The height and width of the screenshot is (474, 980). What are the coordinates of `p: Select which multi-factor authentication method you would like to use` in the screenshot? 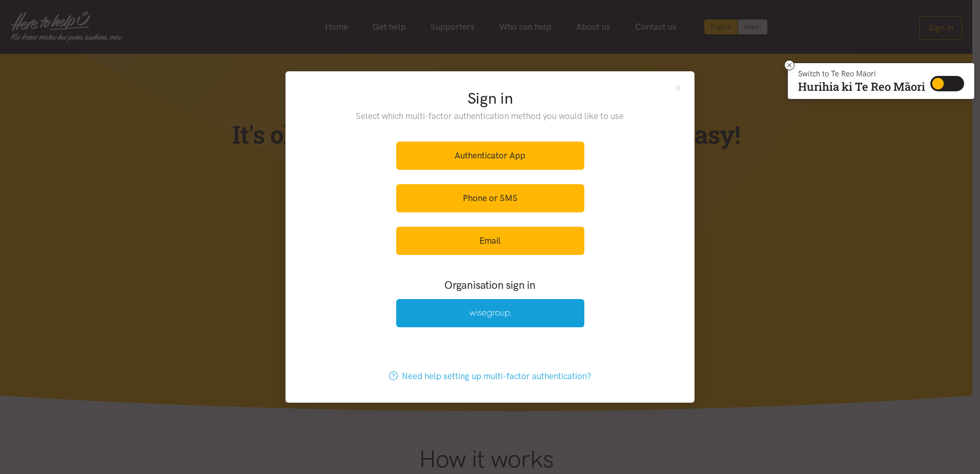 It's located at (490, 116).